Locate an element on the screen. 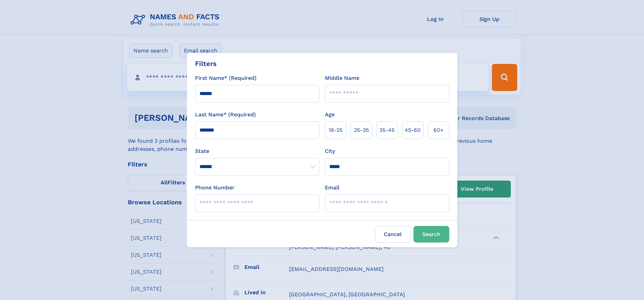 The width and height of the screenshot is (644, 300). label: Phone Number is located at coordinates (215, 188).